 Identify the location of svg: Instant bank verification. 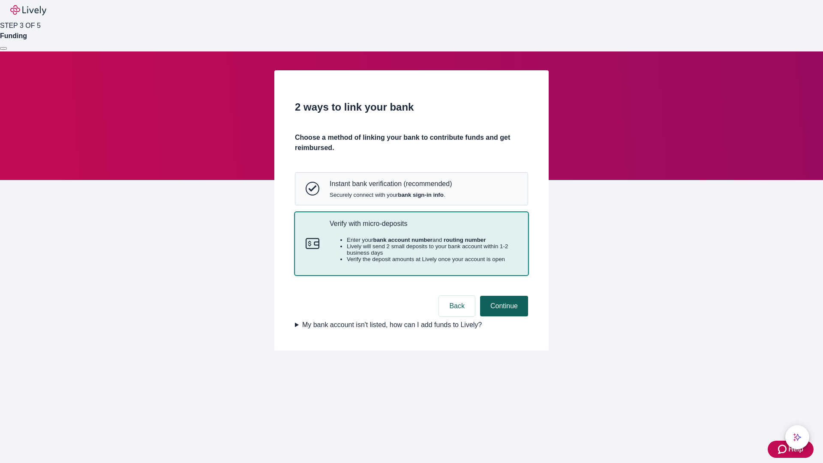
(313, 189).